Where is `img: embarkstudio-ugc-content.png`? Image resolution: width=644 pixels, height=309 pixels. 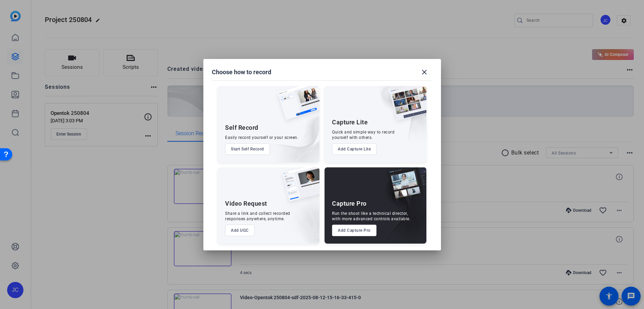
img: embarkstudio-ugc-content.png is located at coordinates (300, 216).